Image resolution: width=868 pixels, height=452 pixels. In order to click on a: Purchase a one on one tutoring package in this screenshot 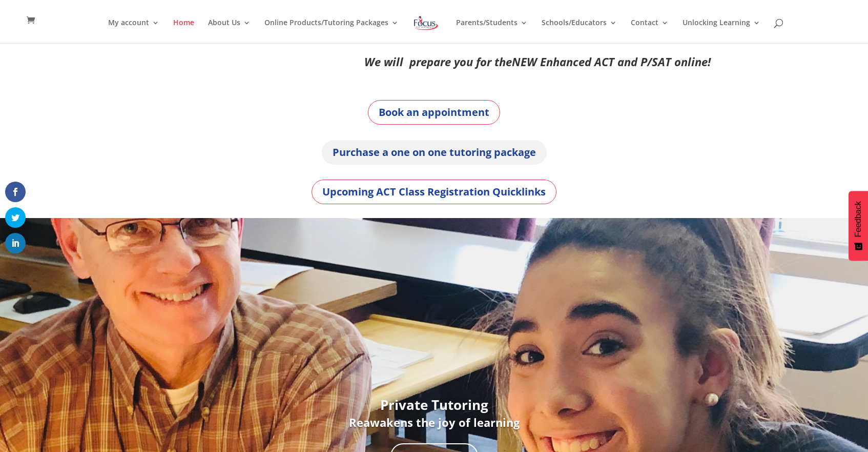, I will do `click(434, 153)`.